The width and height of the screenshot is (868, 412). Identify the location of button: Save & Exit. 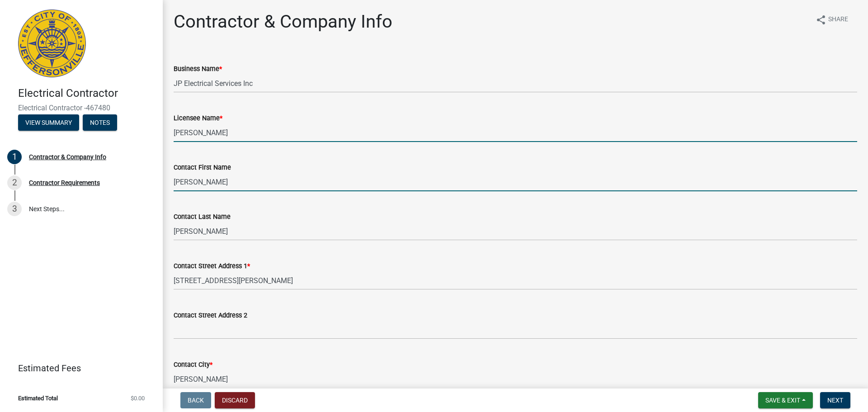
(785, 401).